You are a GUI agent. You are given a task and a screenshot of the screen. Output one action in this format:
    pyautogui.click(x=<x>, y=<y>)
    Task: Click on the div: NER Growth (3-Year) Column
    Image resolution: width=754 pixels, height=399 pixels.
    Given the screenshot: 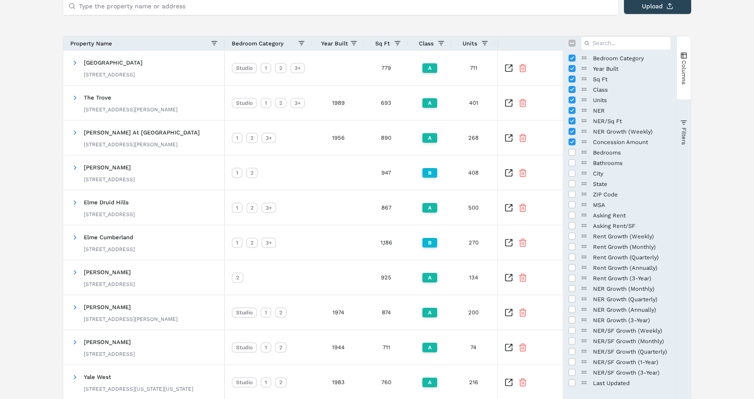 What is the action you would take?
    pyautogui.click(x=619, y=320)
    